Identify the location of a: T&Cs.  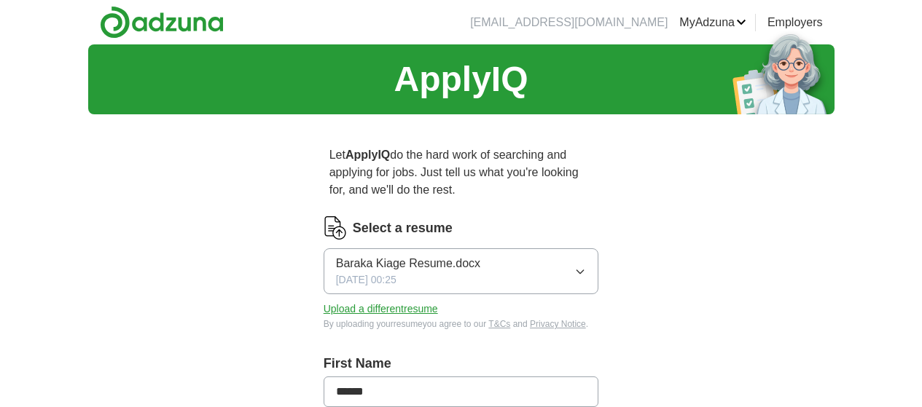
(499, 324).